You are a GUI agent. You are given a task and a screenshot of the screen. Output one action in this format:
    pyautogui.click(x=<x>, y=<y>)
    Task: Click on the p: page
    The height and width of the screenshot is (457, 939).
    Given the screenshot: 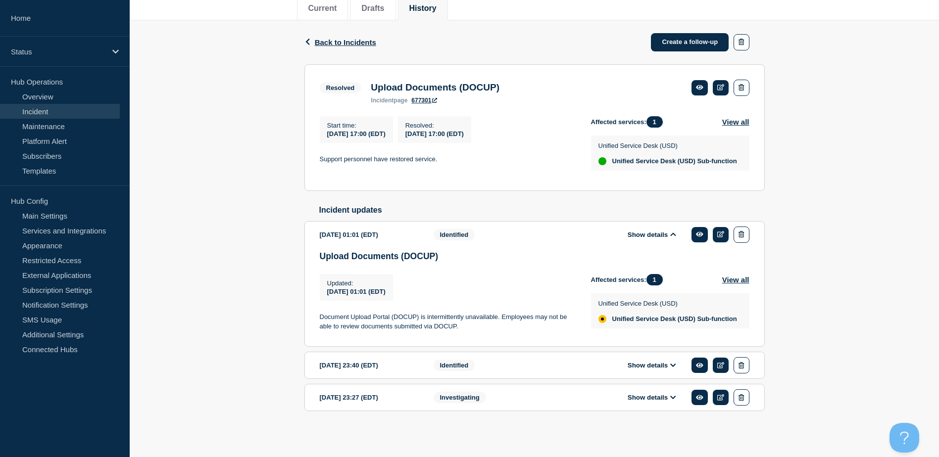 What is the action you would take?
    pyautogui.click(x=389, y=100)
    